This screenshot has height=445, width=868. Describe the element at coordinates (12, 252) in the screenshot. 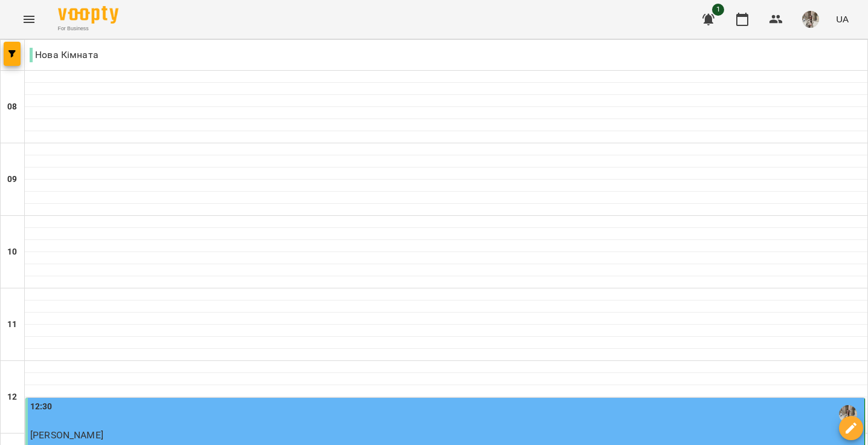

I see `h6: 10` at that location.